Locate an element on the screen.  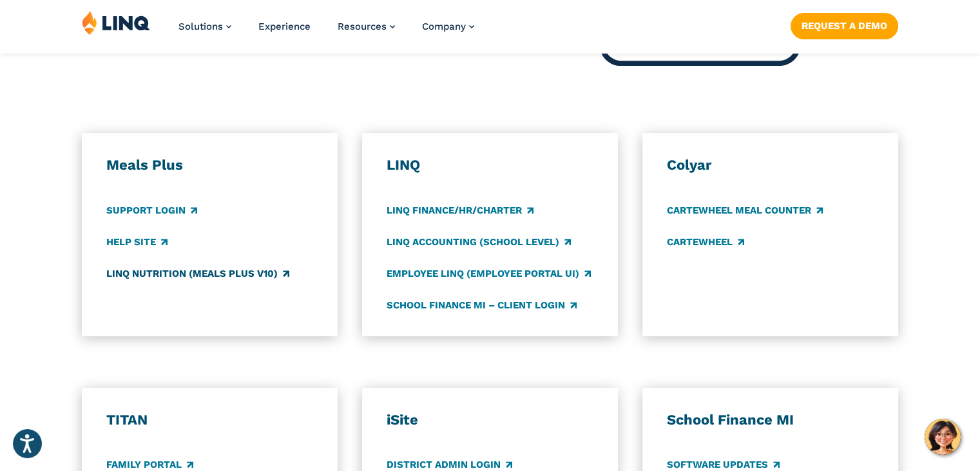
h3: LINQ is located at coordinates (490, 165).